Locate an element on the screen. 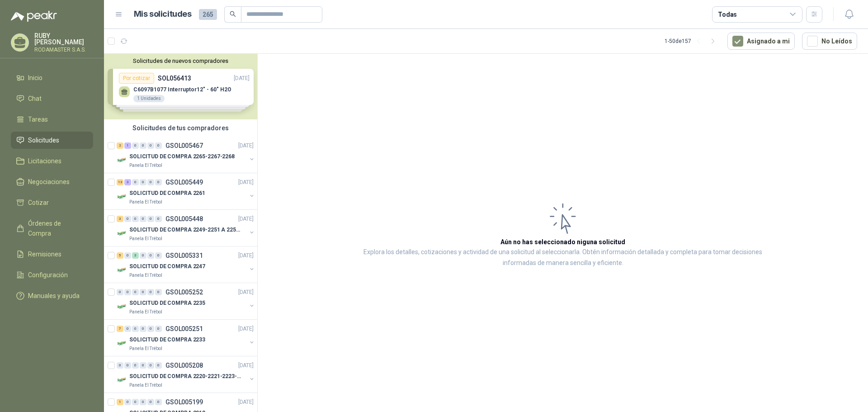 This screenshot has height=412, width=868. p: GSOL005449 is located at coordinates (184, 182).